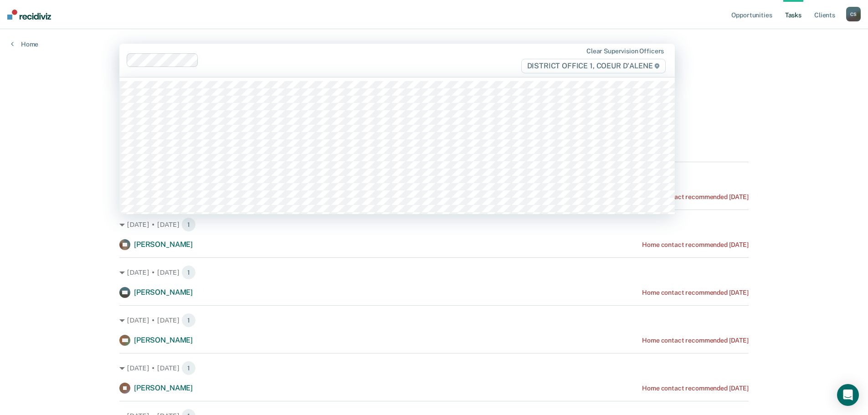  Describe the element at coordinates (626, 51) in the screenshot. I see `div: Clear supervision officers` at that location.